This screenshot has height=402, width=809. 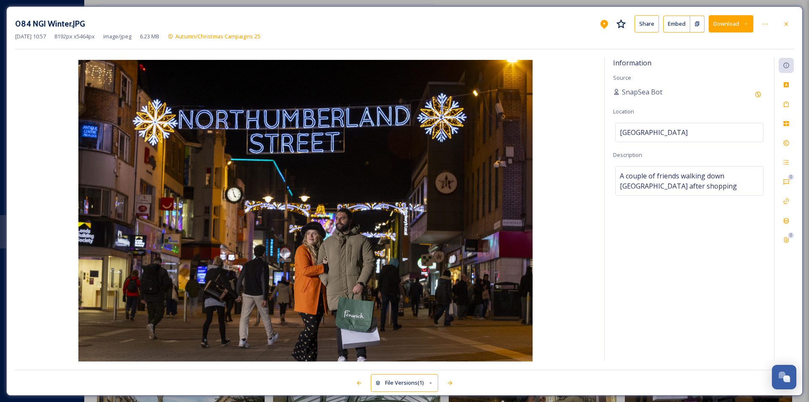 I want to click on span: Autumn/Christmas Campaigns 25, so click(x=217, y=36).